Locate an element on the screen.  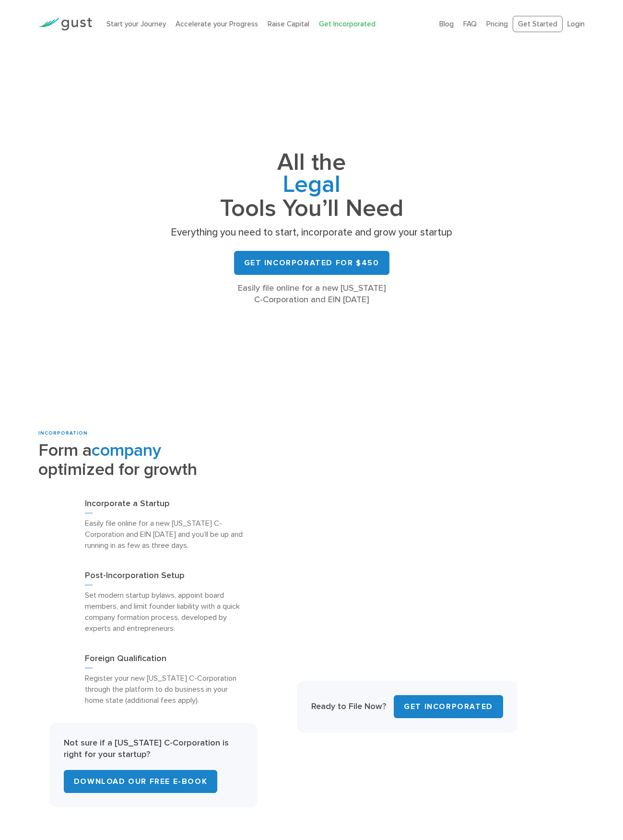
a: Get Incorporated for $450 is located at coordinates (312, 263).